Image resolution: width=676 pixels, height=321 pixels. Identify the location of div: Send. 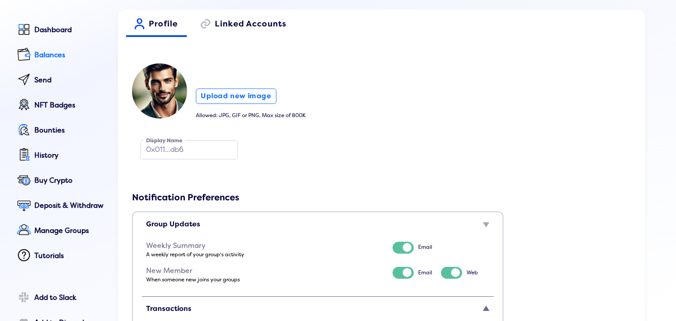
(70, 80).